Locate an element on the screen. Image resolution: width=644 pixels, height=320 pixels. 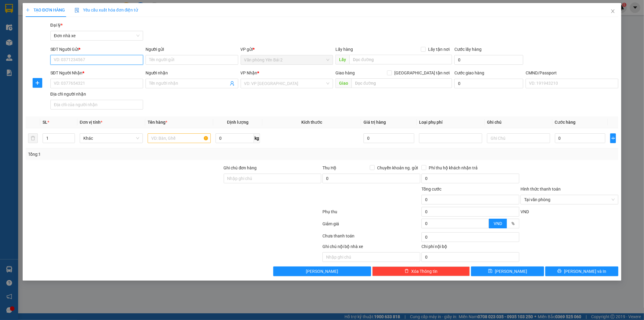
th: Ghi chú is located at coordinates (518, 122).